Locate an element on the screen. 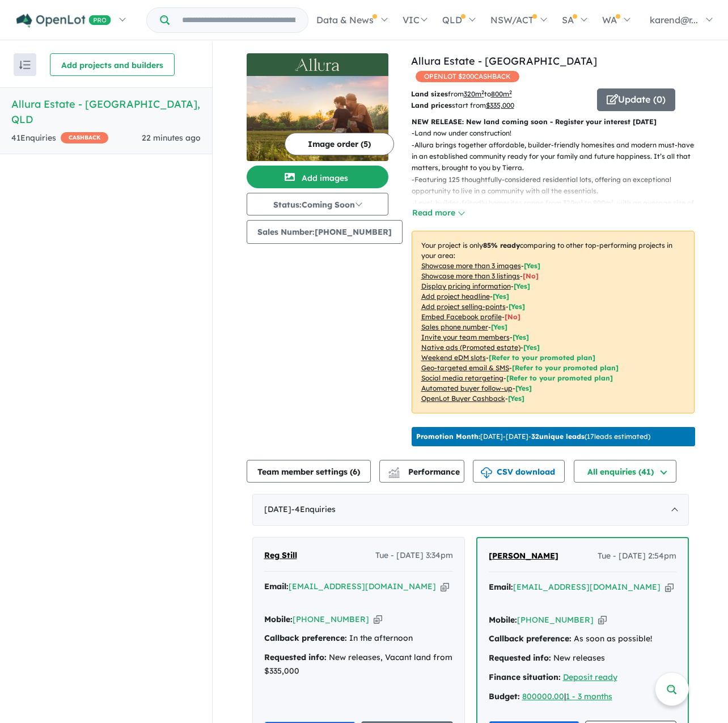 This screenshot has width=728, height=723. p: start from is located at coordinates (500, 106).